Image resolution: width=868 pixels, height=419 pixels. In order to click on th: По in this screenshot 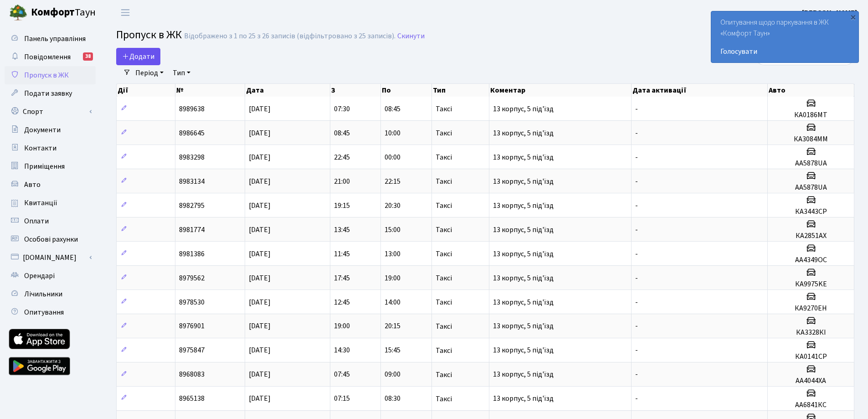, I will do `click(406, 90)`.